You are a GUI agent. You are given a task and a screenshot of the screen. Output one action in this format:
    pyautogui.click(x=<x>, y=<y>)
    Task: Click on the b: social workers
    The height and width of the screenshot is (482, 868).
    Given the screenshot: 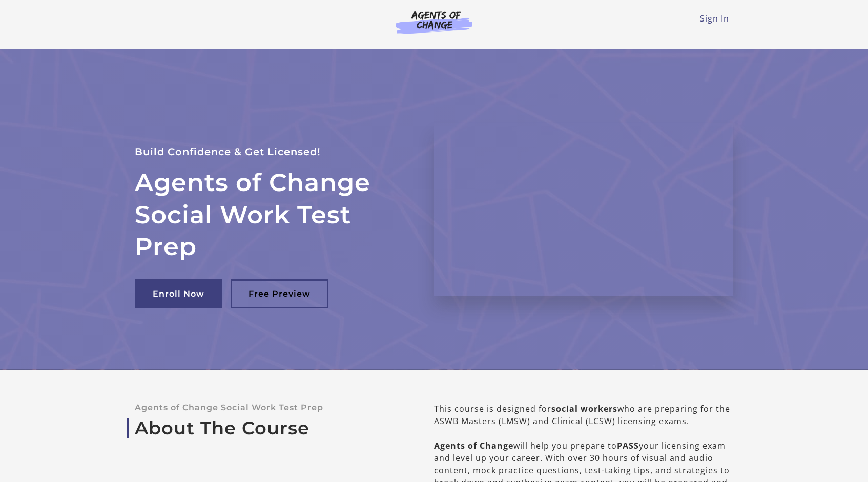 What is the action you would take?
    pyautogui.click(x=584, y=408)
    